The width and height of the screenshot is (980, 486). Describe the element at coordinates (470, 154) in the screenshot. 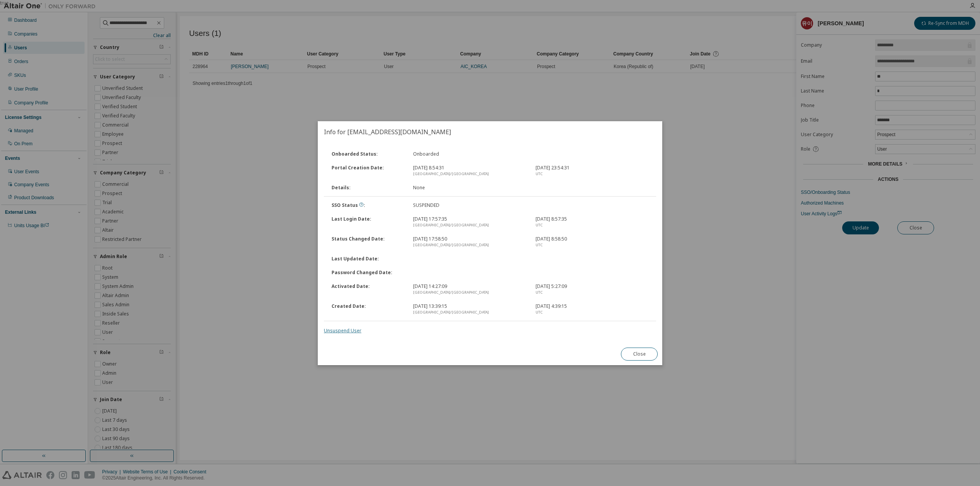

I see `div: Onboarded` at that location.